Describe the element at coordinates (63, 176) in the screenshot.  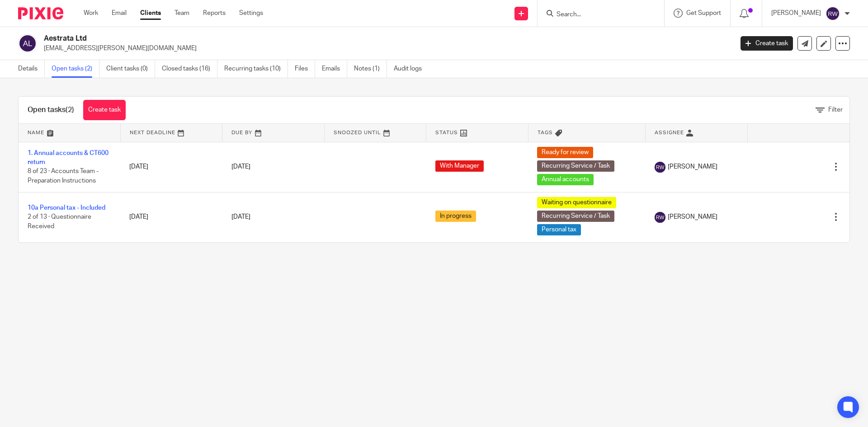
I see `span: 8 of 23 · Accounts Team - Preparation Instructions` at that location.